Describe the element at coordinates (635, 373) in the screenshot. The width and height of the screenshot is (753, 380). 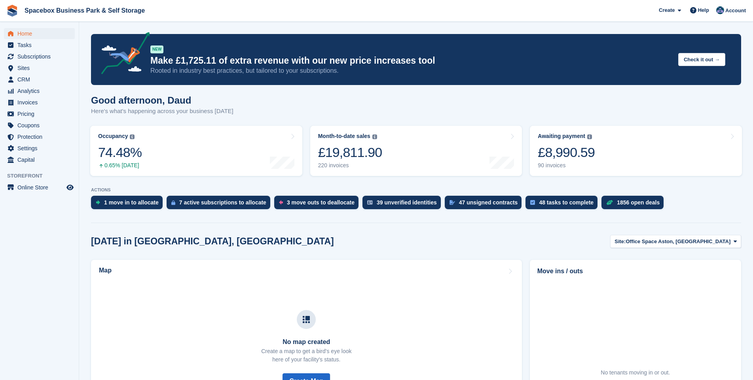
I see `div: No tenants moving in or out.` at that location.